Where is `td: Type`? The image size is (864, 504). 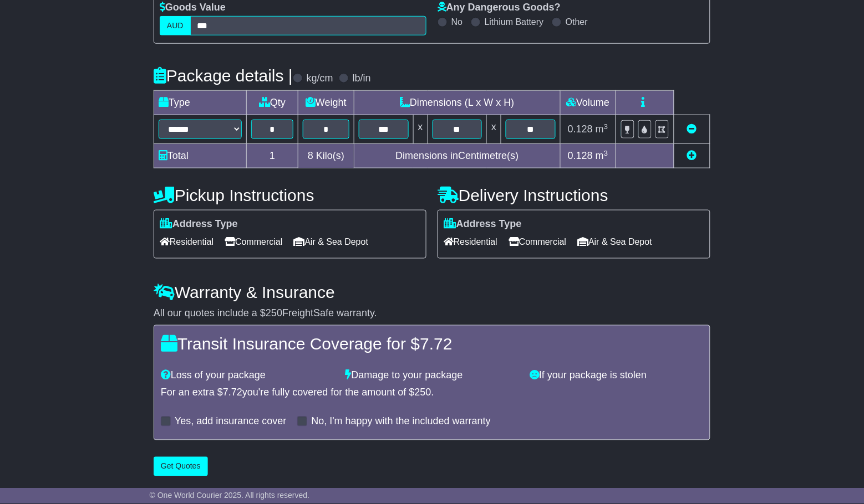
td: Type is located at coordinates (200, 103).